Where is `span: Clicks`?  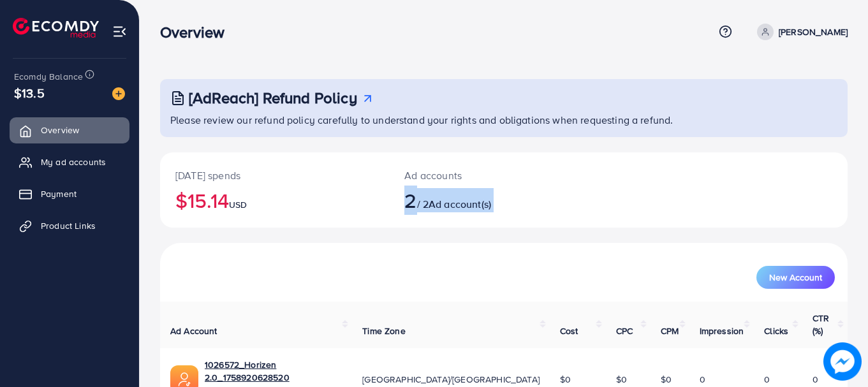 span: Clicks is located at coordinates (776, 331).